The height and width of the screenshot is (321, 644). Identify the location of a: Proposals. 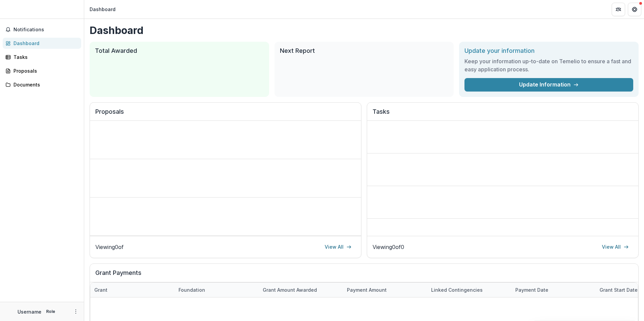
(41, 71).